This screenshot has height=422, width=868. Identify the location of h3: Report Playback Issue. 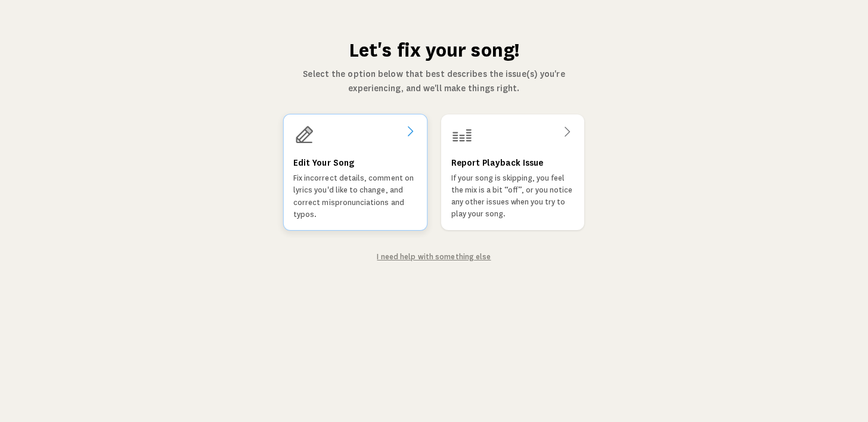
(497, 163).